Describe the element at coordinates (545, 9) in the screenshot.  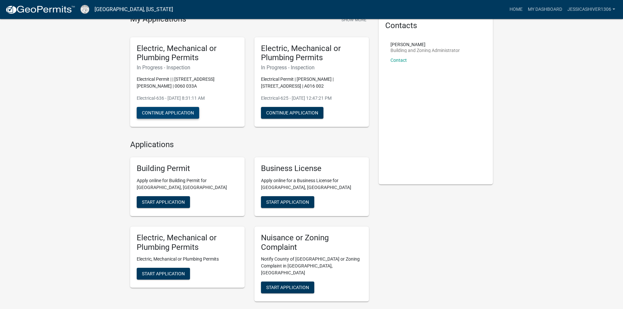
I see `a: My Dashboard` at that location.